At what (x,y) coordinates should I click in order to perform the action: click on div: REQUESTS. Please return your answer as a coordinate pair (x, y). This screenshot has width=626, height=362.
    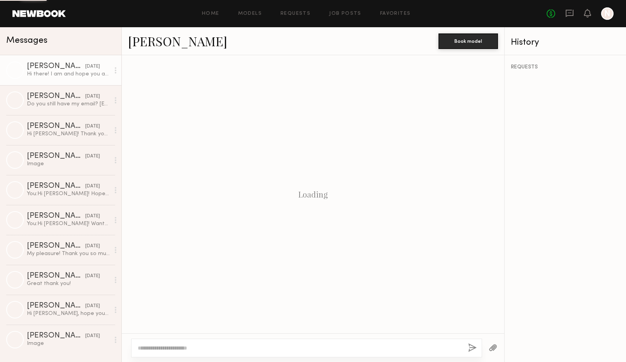
    Looking at the image, I should click on (566, 67).